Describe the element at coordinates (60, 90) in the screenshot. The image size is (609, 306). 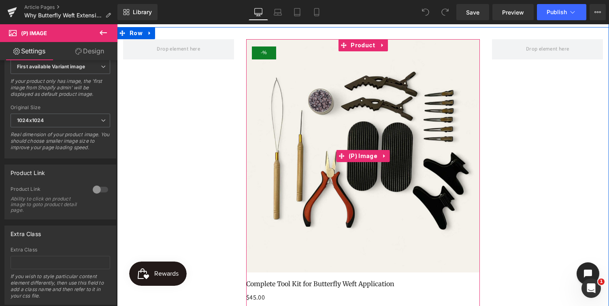
I see `div: If your product only has image, the 'first image from Shopify admin' will be displayed as default...` at that location.